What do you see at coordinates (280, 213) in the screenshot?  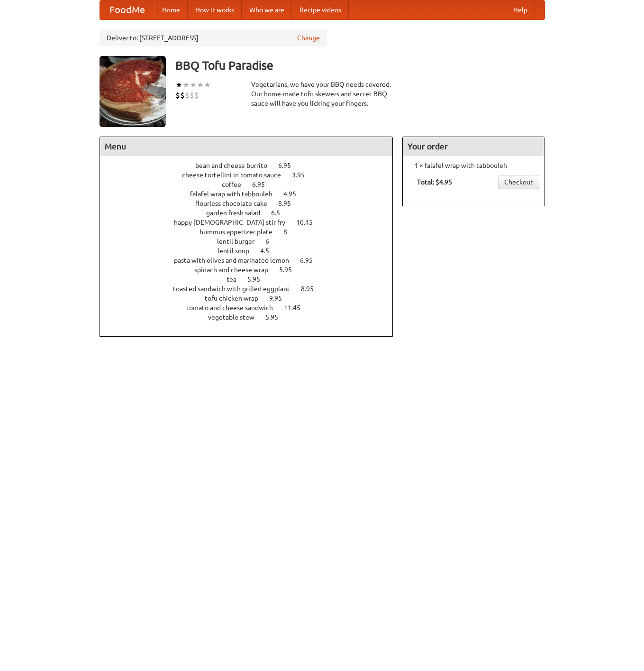 I see `span: 6.5` at bounding box center [280, 213].